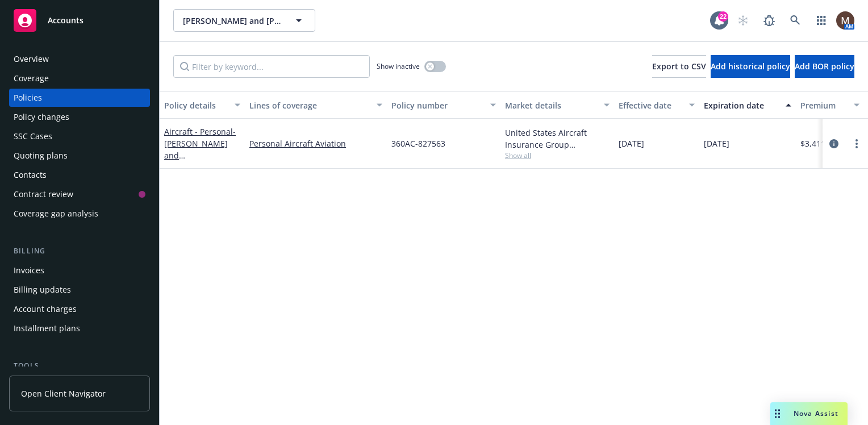 The width and height of the screenshot is (868, 425). I want to click on div: Policy number, so click(437, 105).